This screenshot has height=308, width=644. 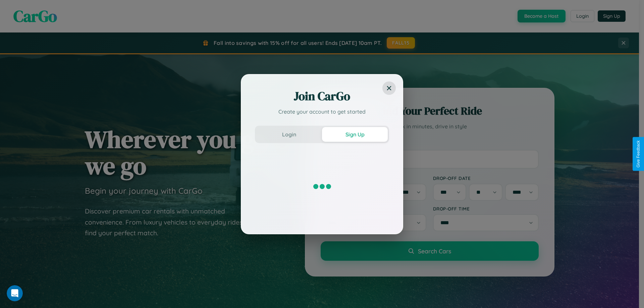 I want to click on h2: Join CarGo, so click(x=322, y=96).